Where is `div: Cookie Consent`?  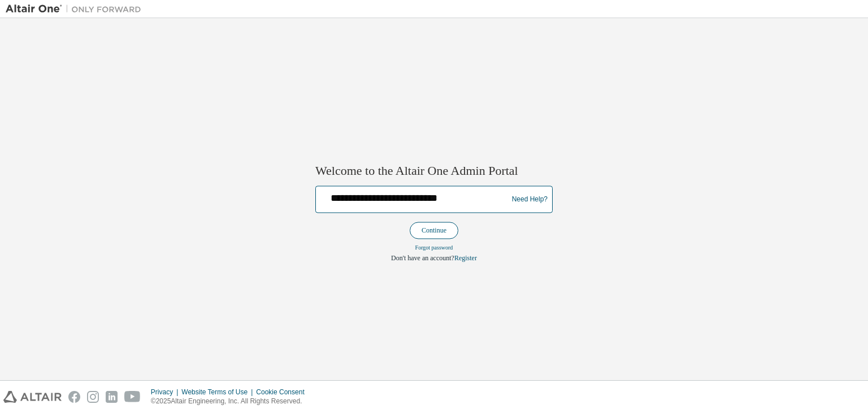
div: Cookie Consent is located at coordinates (283, 392).